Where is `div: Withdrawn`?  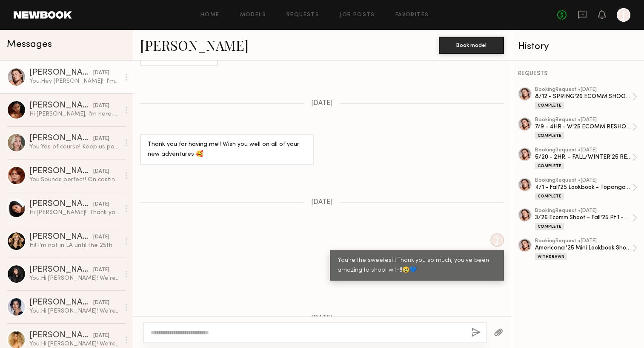 div: Withdrawn is located at coordinates (551, 256).